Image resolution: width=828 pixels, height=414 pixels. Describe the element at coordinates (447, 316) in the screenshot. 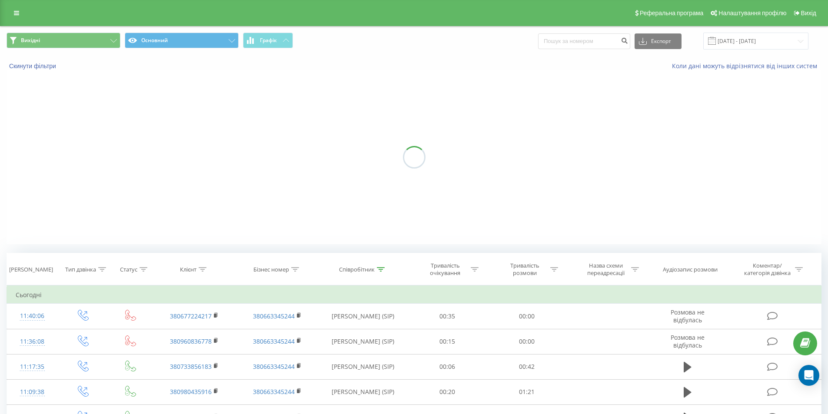

I see `td: 00:35` at that location.